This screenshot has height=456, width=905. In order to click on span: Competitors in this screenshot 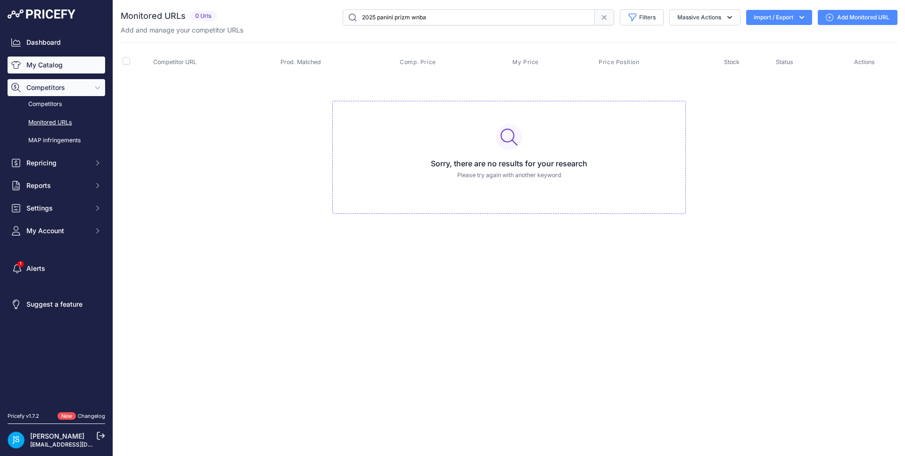, I will do `click(57, 88)`.